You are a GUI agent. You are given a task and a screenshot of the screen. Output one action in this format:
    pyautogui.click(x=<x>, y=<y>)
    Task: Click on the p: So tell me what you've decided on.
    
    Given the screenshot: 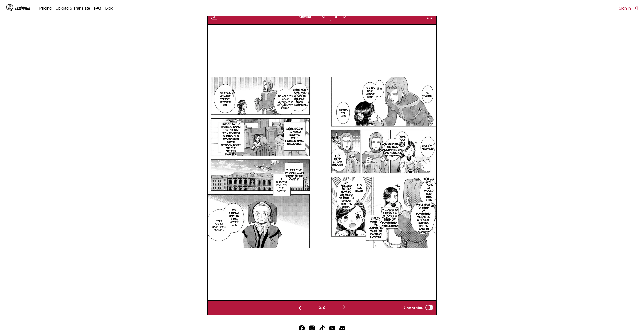 What is the action you would take?
    pyautogui.click(x=225, y=99)
    